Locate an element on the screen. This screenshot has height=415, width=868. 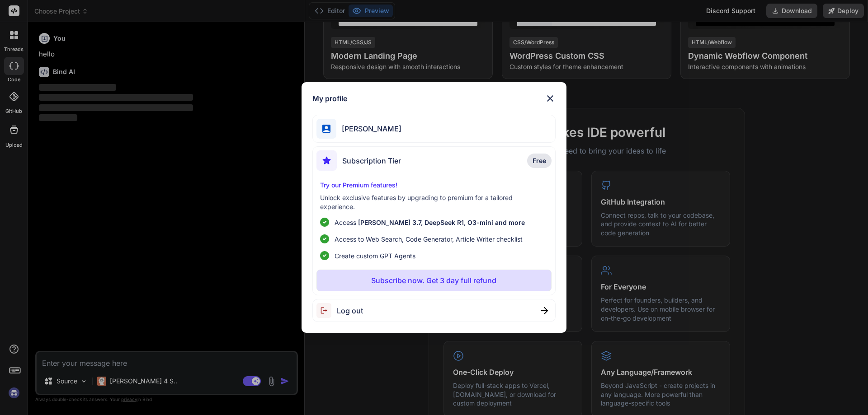
h1: My profile is located at coordinates (329, 98).